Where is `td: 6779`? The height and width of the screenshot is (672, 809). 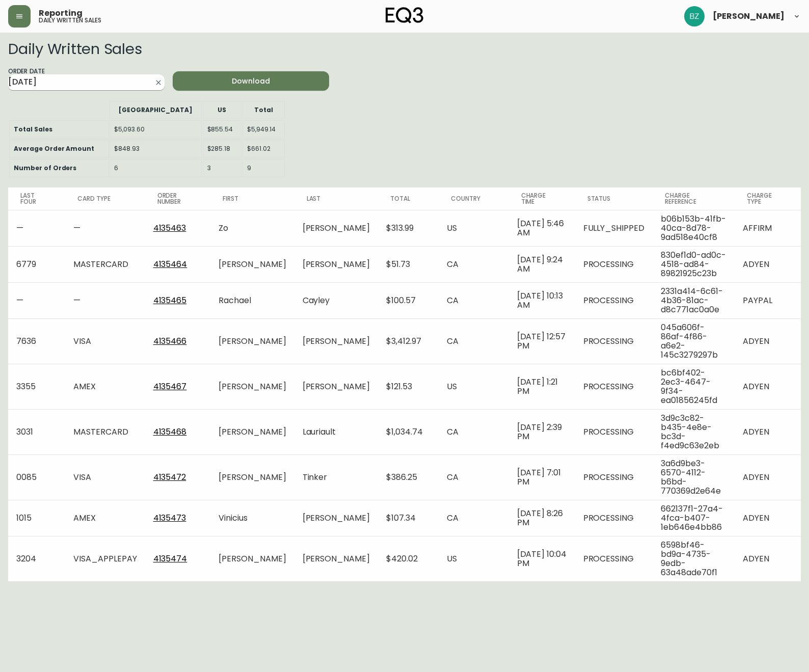 td: 6779 is located at coordinates (37, 264).